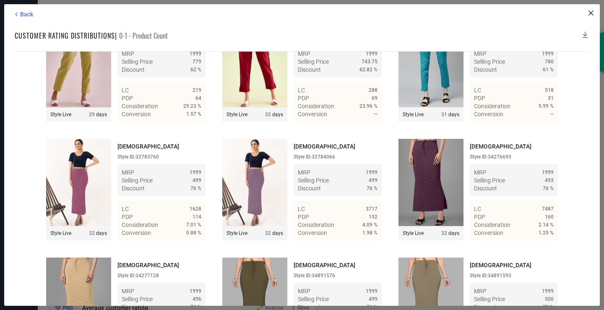 The height and width of the screenshot is (310, 604). Describe the element at coordinates (197, 90) in the screenshot. I see `span: 219` at that location.